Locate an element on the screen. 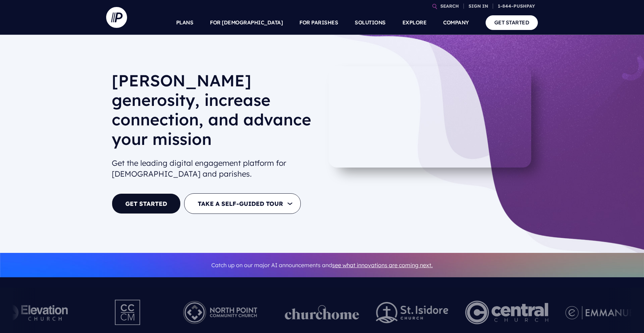  a: COMPANY is located at coordinates (456, 23).